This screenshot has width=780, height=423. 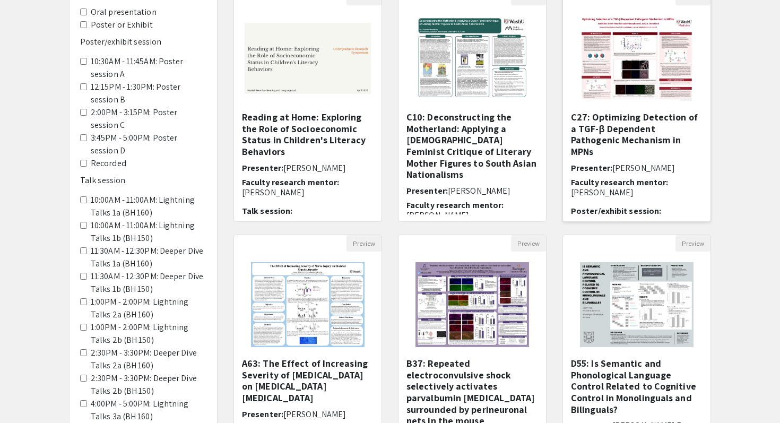 What do you see at coordinates (149, 232) in the screenshot?
I see `label: 10:00AM - 11:00AM: Lightning Talks 1b (BH 150)` at bounding box center [149, 232].